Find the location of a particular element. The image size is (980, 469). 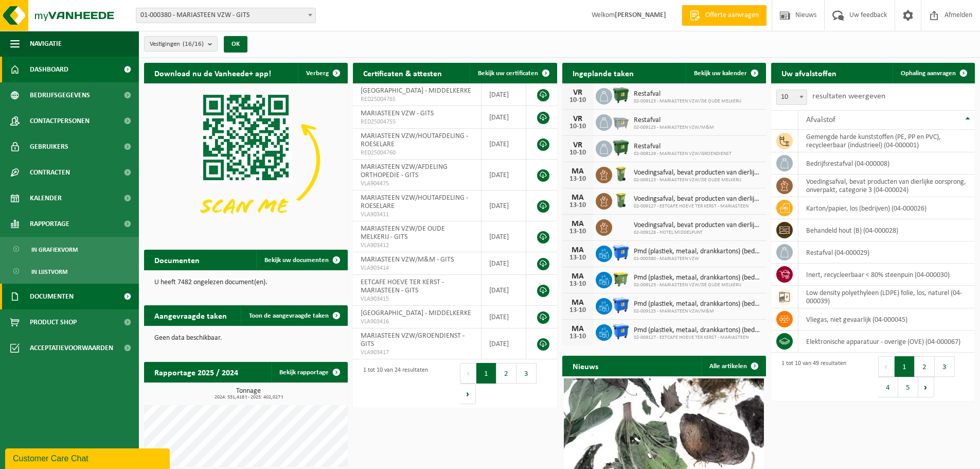

span: MARIASTEEN VZW/GROENDIENST - GITS is located at coordinates (413, 340).